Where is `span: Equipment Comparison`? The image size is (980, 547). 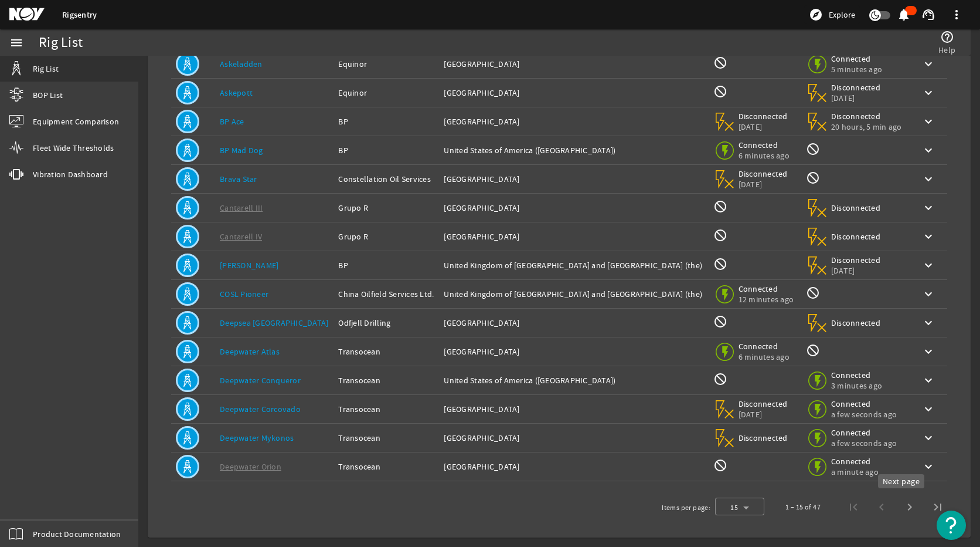
span: Equipment Comparison is located at coordinates (76, 121).